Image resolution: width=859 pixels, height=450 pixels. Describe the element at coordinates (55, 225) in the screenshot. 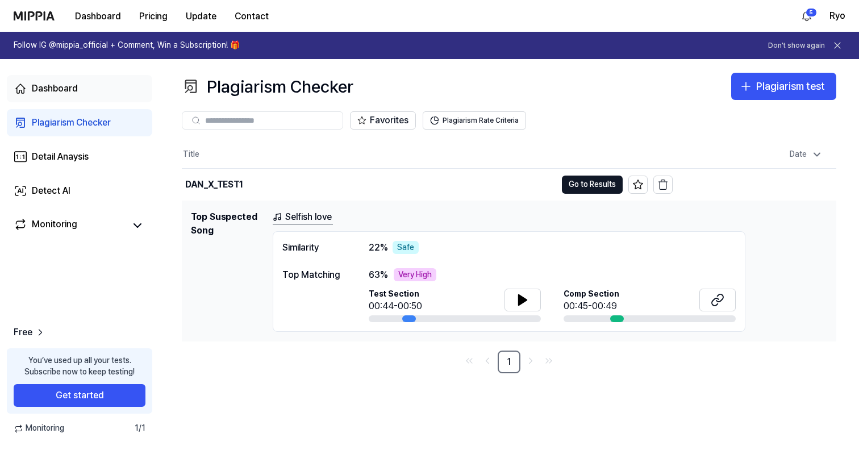

I see `div: Monitoring` at that location.